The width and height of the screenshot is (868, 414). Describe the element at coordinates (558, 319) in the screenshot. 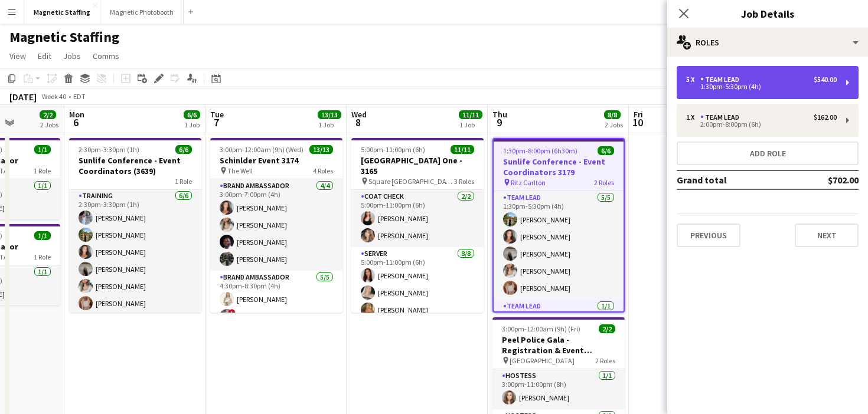

I see `app-card-role: Team Lead1/12:00pm-8:00pm (6h)` at that location.